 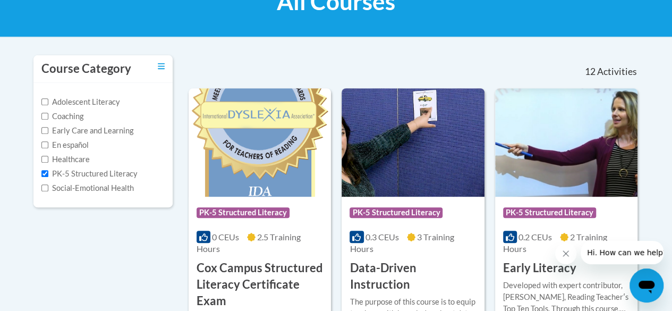 I want to click on span: 0 CEUs, so click(x=225, y=237).